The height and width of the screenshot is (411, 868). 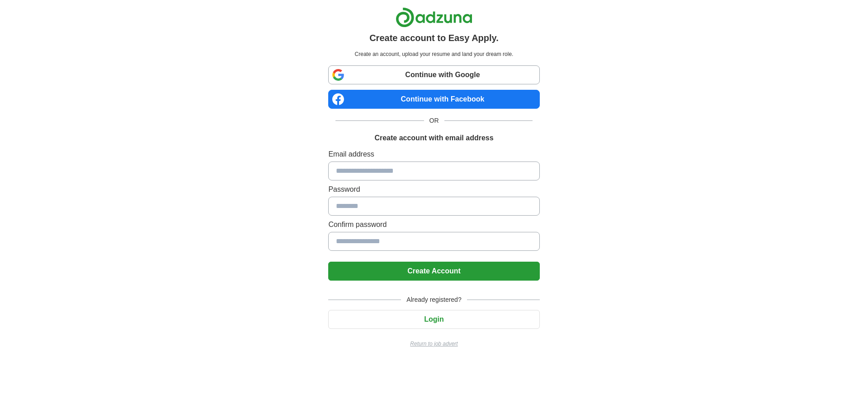 I want to click on a: Continue with Facebook, so click(x=433, y=100).